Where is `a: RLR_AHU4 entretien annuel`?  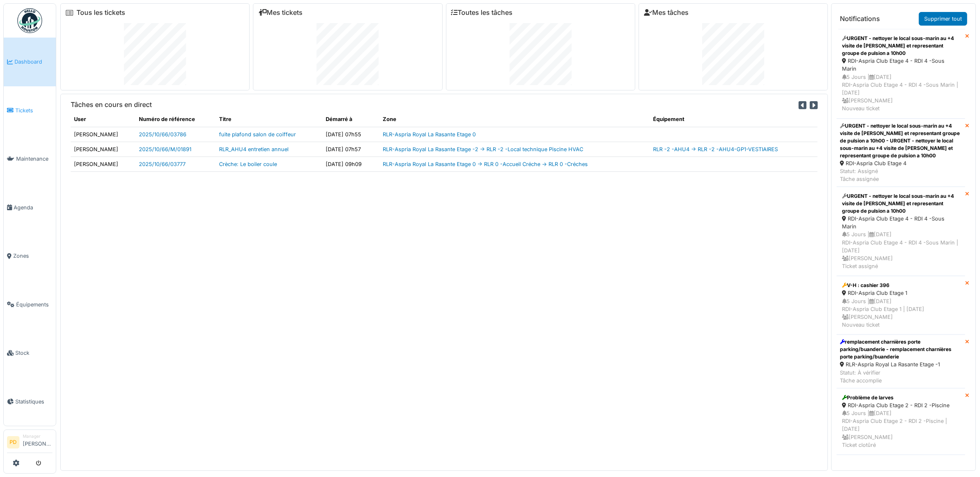 a: RLR_AHU4 entretien annuel is located at coordinates (254, 149).